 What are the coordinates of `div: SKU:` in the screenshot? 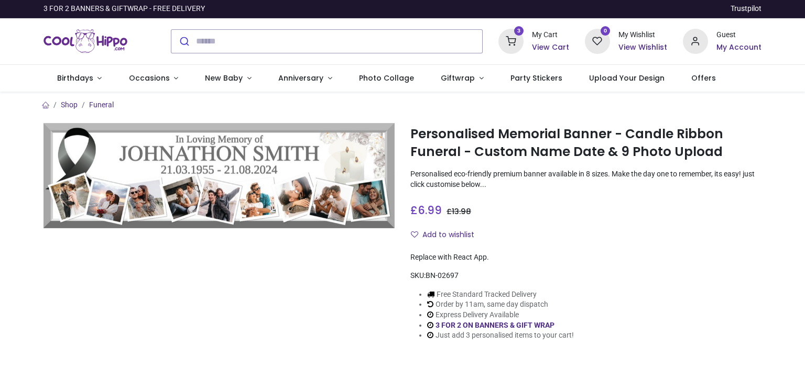 It's located at (586, 276).